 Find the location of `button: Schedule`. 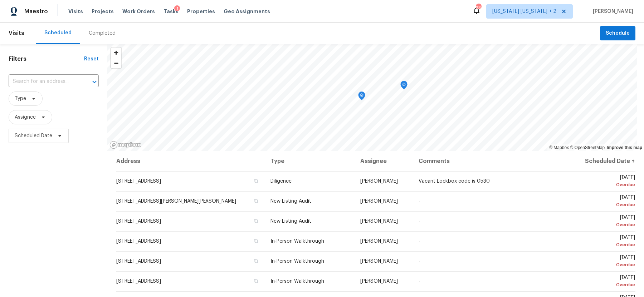

button: Schedule is located at coordinates (618, 33).